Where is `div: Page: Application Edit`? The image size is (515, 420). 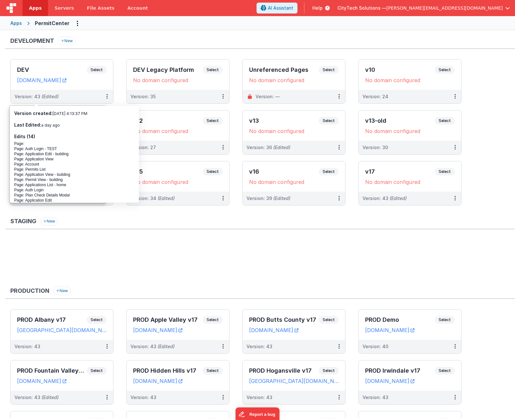
div: Page: Application Edit is located at coordinates (74, 200).